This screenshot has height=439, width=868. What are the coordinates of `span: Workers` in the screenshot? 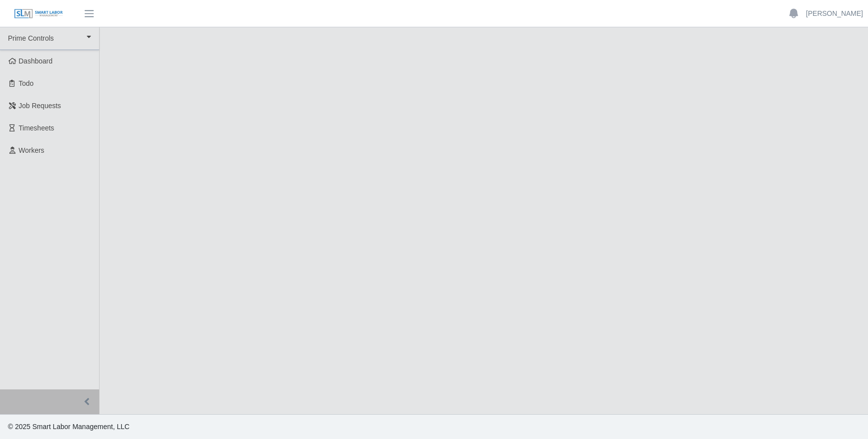 It's located at (32, 150).